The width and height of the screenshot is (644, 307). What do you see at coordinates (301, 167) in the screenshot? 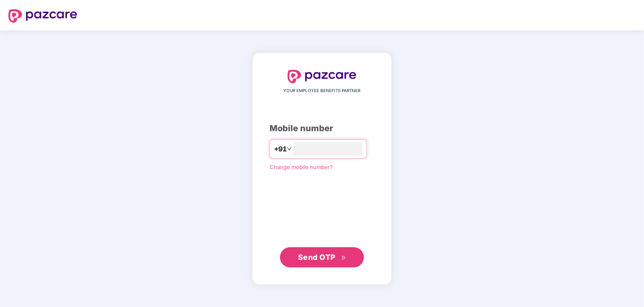
I see `a: Change mobile number?` at bounding box center [301, 167].